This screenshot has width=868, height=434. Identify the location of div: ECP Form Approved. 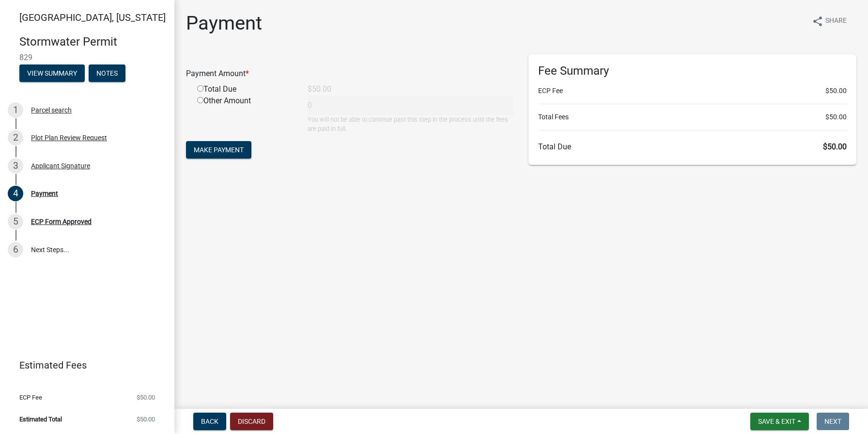
(61, 222).